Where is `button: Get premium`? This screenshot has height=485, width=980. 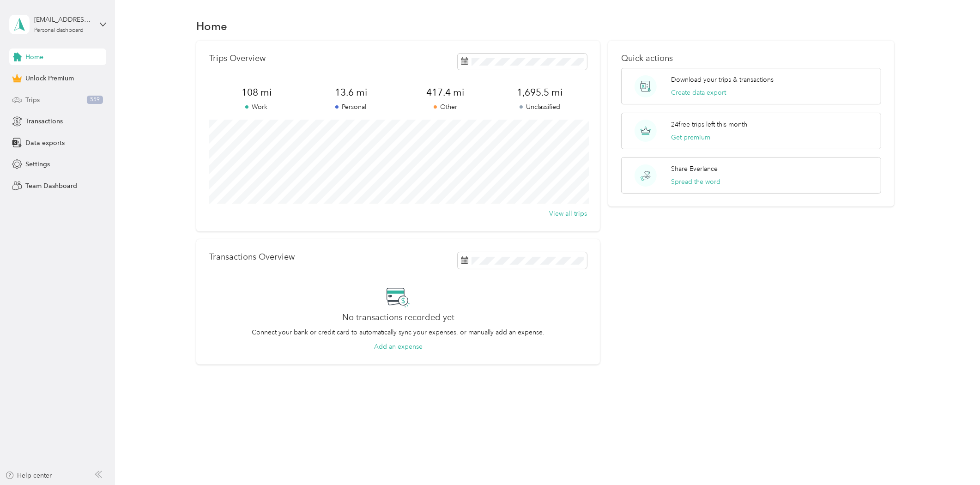
button: Get premium is located at coordinates (690, 137).